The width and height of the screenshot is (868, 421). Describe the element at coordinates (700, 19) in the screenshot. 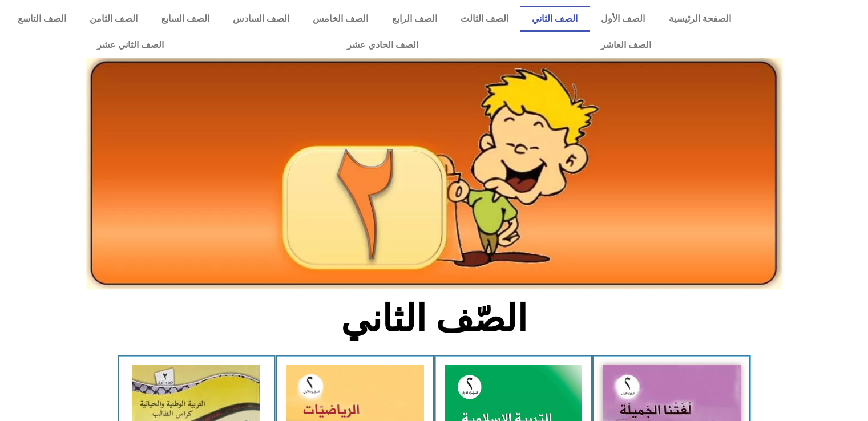

I see `a: الصفحة الرئيسية` at that location.